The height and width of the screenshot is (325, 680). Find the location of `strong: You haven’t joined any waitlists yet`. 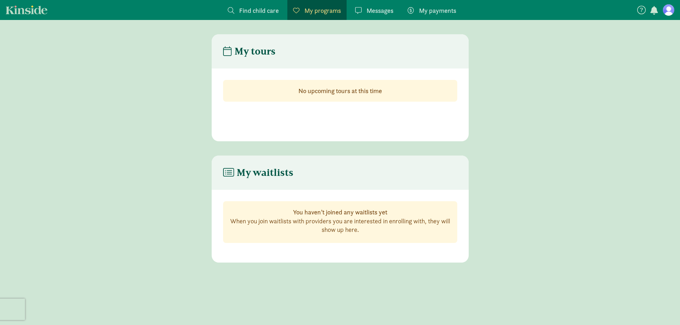

strong: You haven’t joined any waitlists yet is located at coordinates (340, 212).